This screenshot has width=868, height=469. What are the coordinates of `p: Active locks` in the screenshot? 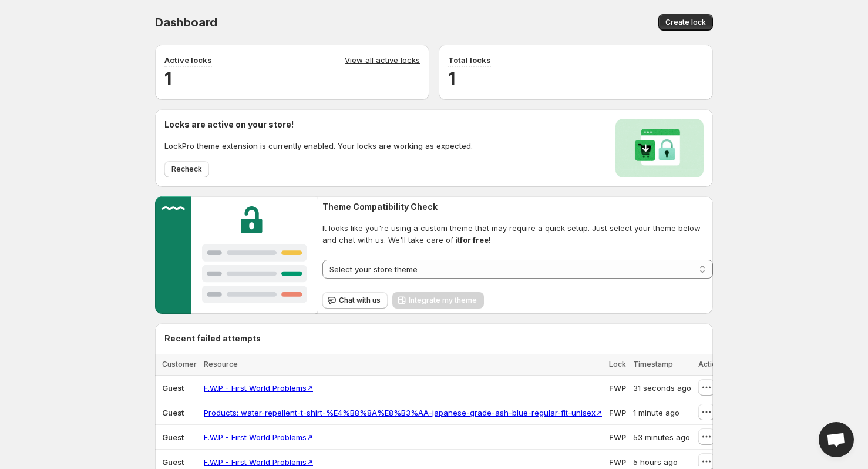 It's located at (188, 60).